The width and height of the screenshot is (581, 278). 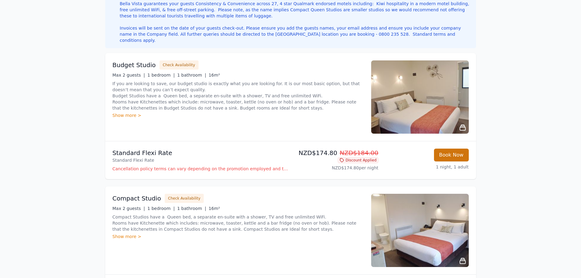 What do you see at coordinates (336, 168) in the screenshot?
I see `p: NZD$174.80 per night` at bounding box center [336, 168].